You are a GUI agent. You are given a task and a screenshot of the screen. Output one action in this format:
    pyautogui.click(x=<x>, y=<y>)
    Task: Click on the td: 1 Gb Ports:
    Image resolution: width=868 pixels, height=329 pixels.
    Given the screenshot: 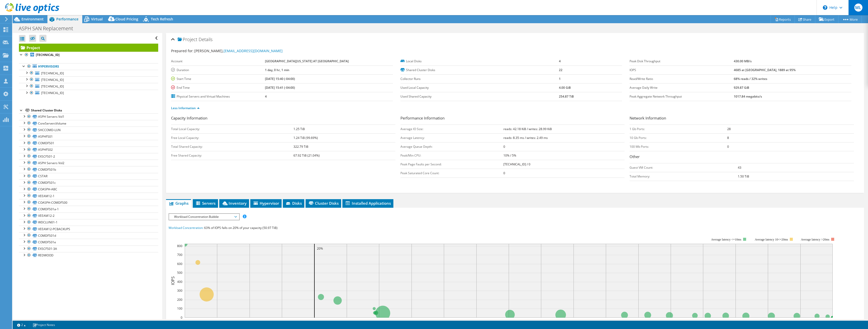 What is the action you would take?
    pyautogui.click(x=679, y=129)
    